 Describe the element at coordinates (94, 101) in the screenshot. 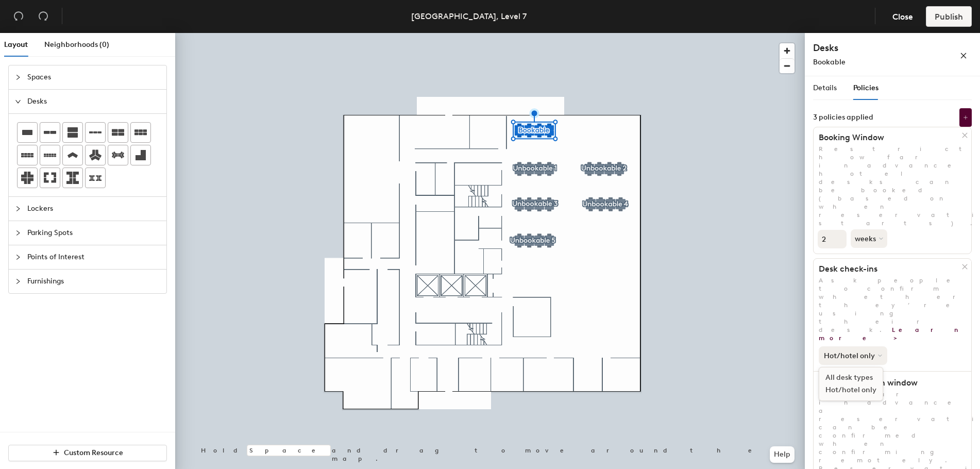

I see `span: Desks` at that location.